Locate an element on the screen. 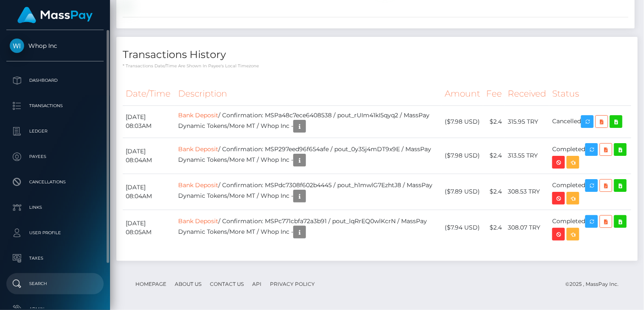  p: Cancellations is located at coordinates (55, 182).